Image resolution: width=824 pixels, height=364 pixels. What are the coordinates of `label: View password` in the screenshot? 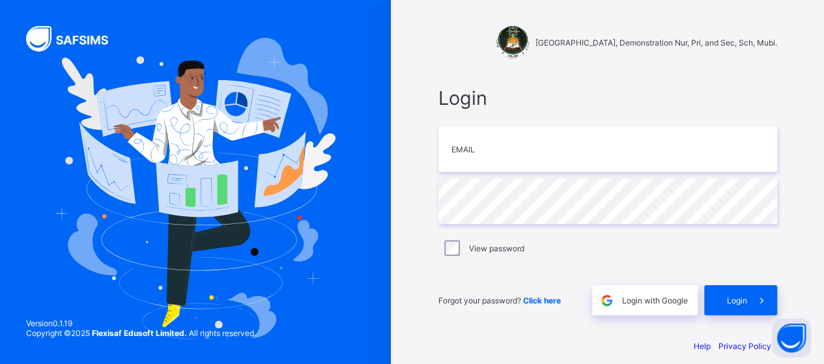 It's located at (496, 248).